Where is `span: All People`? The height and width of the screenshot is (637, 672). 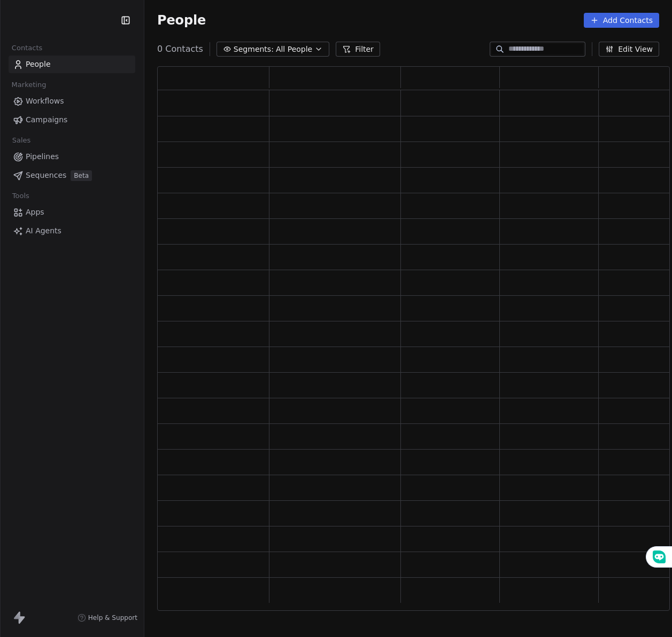
span: All People is located at coordinates (294, 49).